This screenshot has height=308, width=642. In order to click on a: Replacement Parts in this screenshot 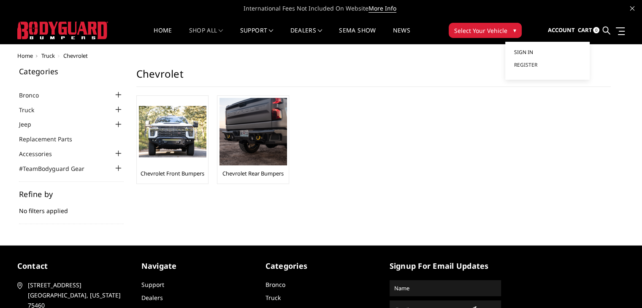, I will do `click(51, 139)`.